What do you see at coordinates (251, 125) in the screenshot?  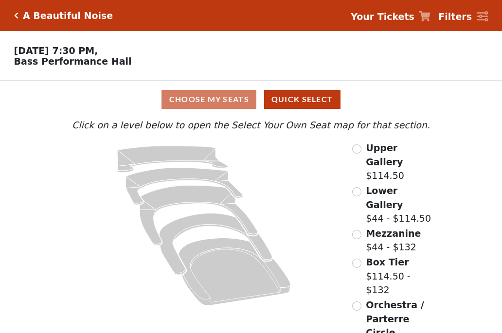 I see `p: Click on a level below to open the Select Your Own Seat map for that section.` at bounding box center [251, 125].